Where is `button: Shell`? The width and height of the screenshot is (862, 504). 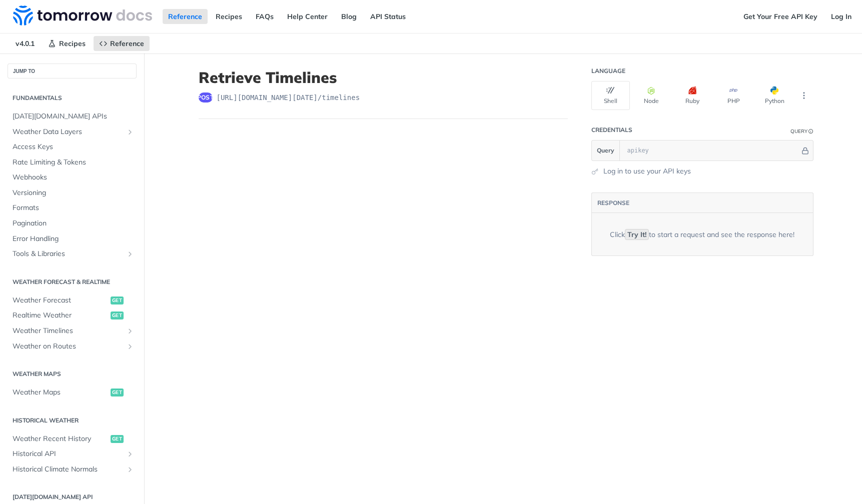 button: Shell is located at coordinates (610, 96).